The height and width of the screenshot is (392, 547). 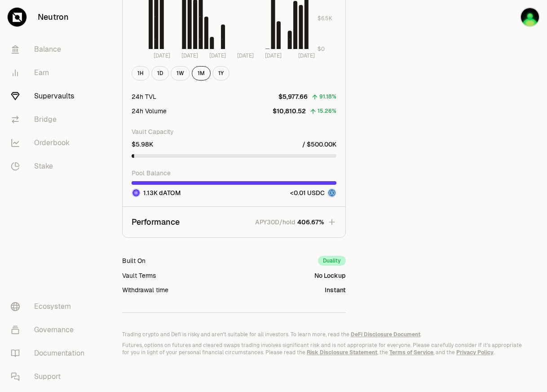 What do you see at coordinates (475, 352) in the screenshot?
I see `a: Privacy Policy` at bounding box center [475, 352].